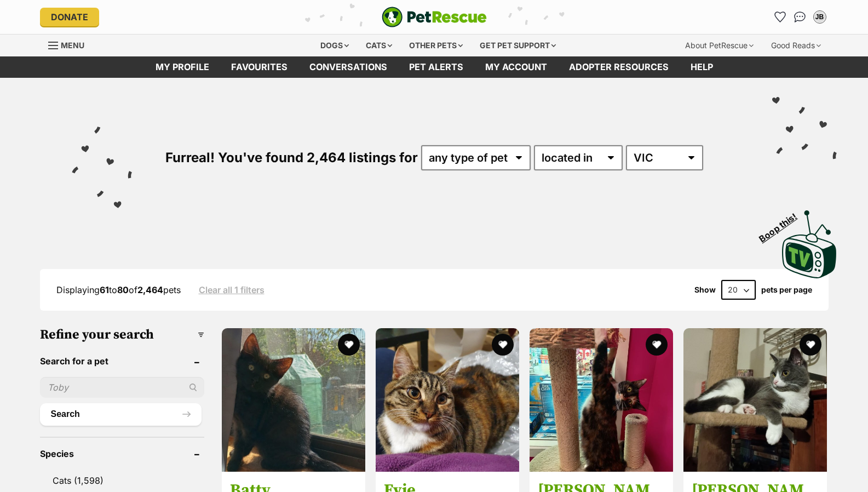 The image size is (868, 492). Describe the element at coordinates (516, 67) in the screenshot. I see `a: My account` at that location.